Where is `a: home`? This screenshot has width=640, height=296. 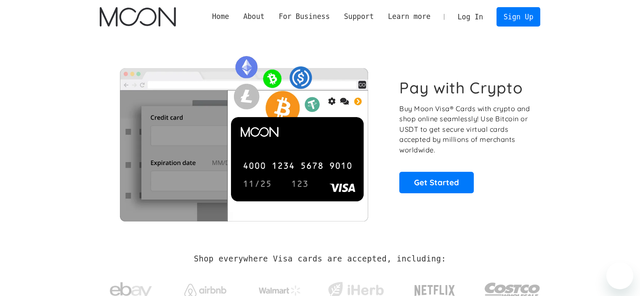 a: home is located at coordinates (138, 17).